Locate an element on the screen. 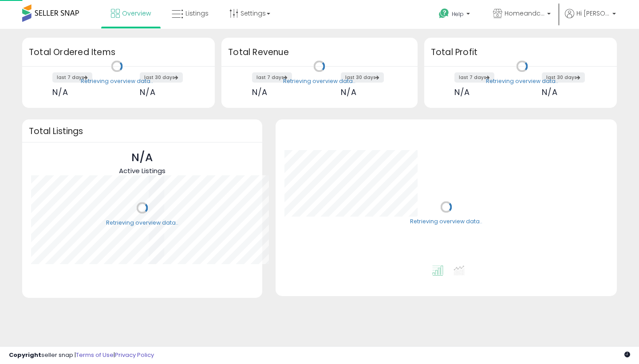 This screenshot has width=639, height=364. a: Terms of Use is located at coordinates (95, 355).